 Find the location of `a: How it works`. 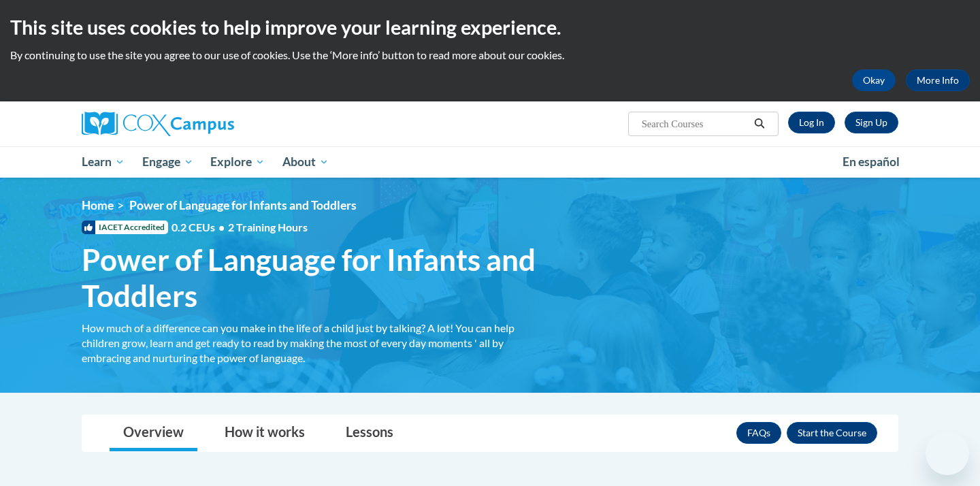

a: How it works is located at coordinates (264, 433).